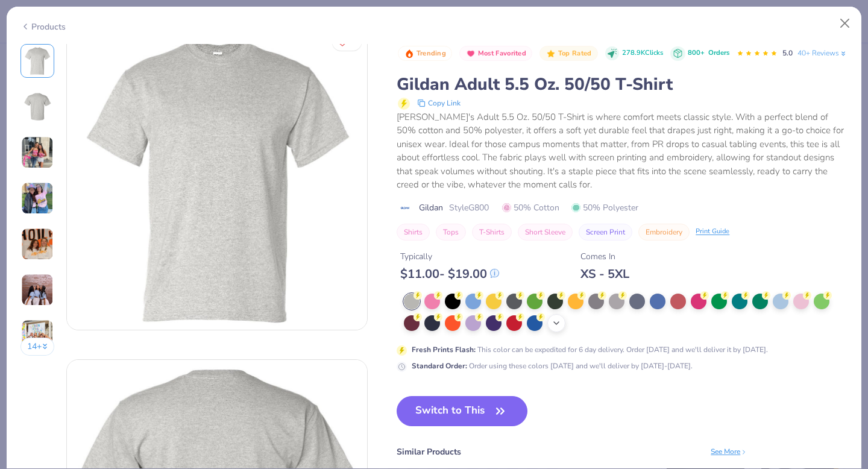 This screenshot has height=469, width=868. What do you see at coordinates (708, 53) in the screenshot?
I see `div: 800+` at bounding box center [708, 53].